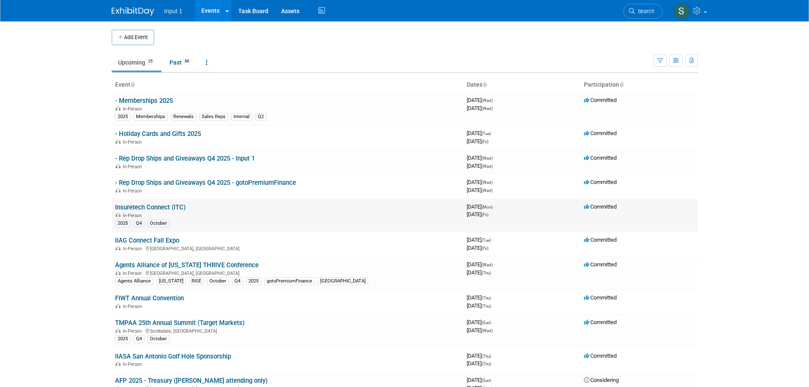 This screenshot has width=809, height=387. I want to click on div: Internal, so click(242, 117).